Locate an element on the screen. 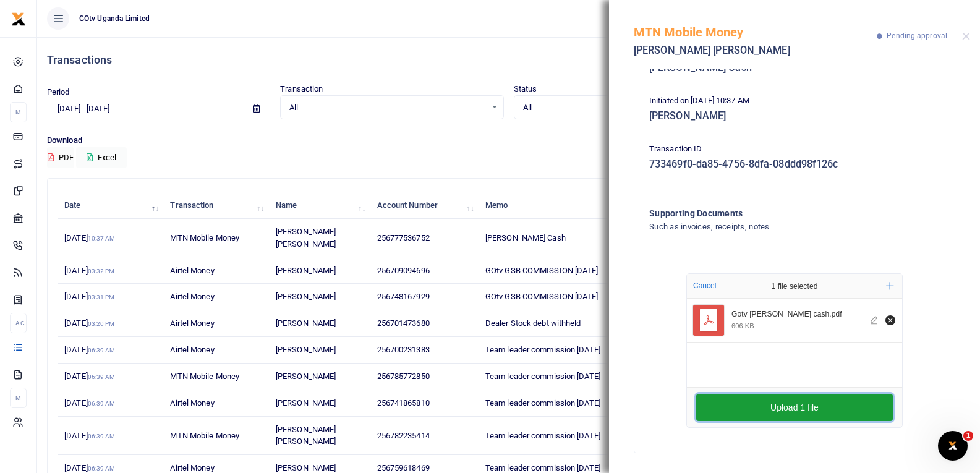 The image size is (980, 473). th: Date: activate to sort column descending is located at coordinates (110, 206).